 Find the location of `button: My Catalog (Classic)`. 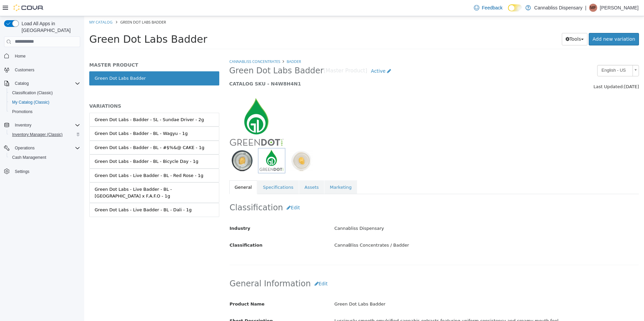

button: My Catalog (Classic) is located at coordinates (45, 102).